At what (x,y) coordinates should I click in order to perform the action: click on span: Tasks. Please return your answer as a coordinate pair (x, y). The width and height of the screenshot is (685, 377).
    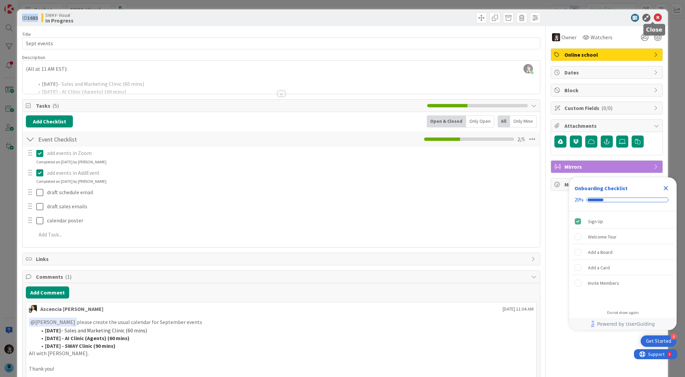
    Looking at the image, I should click on (230, 106).